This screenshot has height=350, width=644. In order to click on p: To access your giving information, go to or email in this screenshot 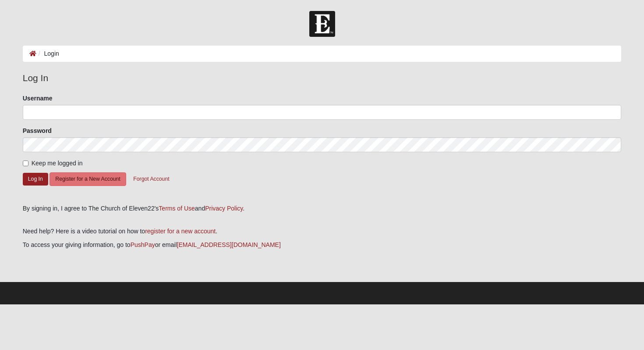, I will do `click(322, 245)`.